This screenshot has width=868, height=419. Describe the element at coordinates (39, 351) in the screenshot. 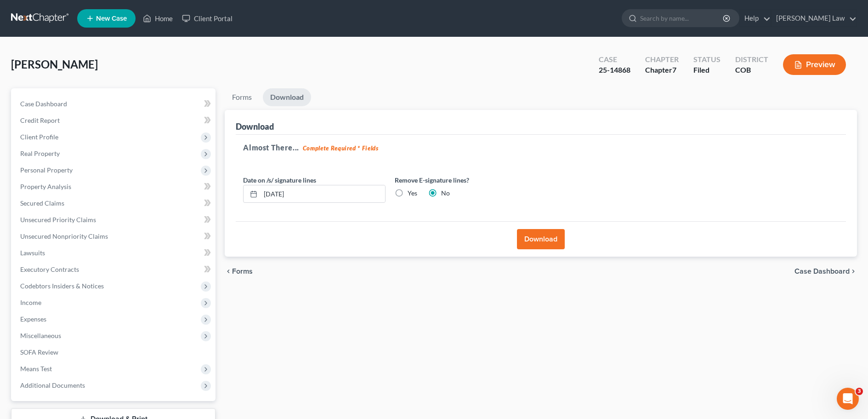

I see `span: SOFA Review` at that location.